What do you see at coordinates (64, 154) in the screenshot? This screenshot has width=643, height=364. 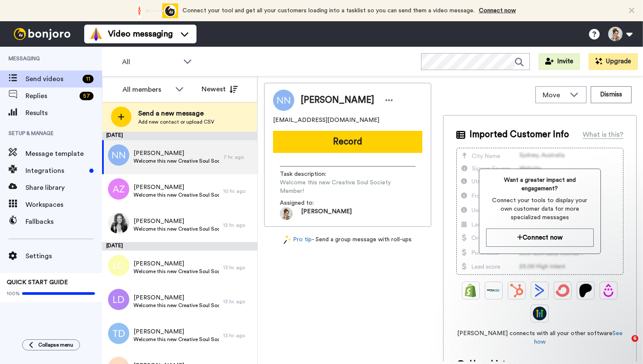 I see `span: Message template` at bounding box center [64, 154].